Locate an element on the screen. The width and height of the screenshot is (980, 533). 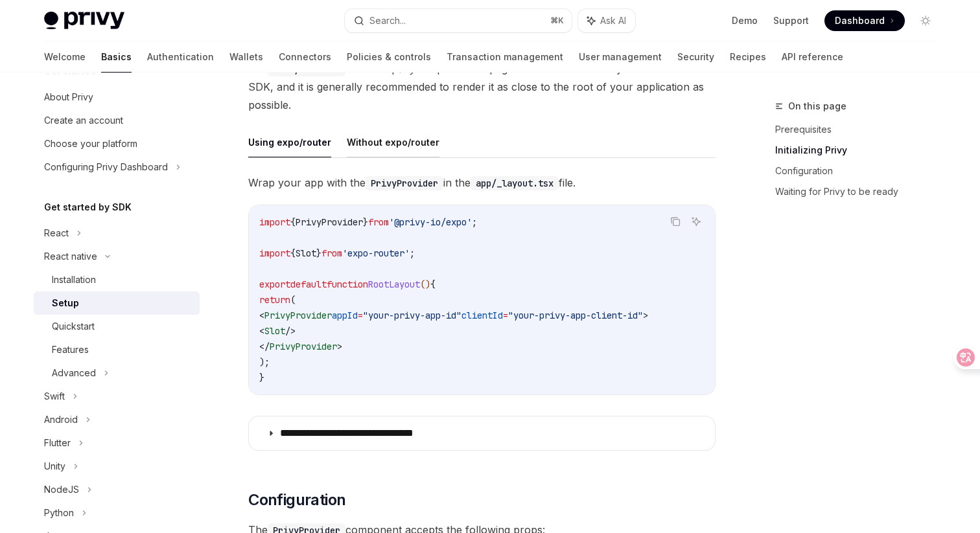
a: Dashboard is located at coordinates (865, 21).